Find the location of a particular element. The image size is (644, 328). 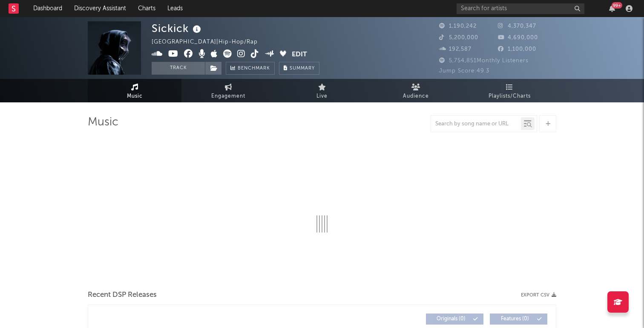

span: Engagement is located at coordinates (229, 96).